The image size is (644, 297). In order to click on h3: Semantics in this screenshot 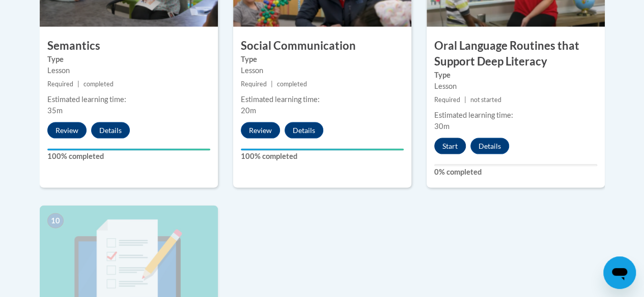, I will do `click(129, 46)`.